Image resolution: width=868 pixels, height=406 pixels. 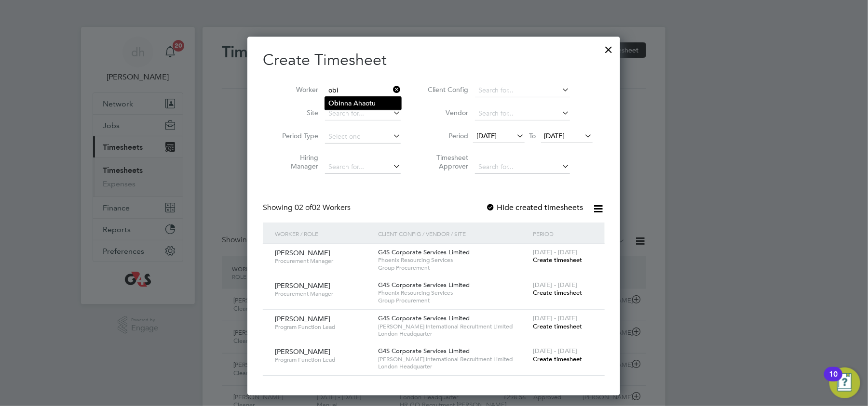 I want to click on div: Period, so click(x=563, y=234).